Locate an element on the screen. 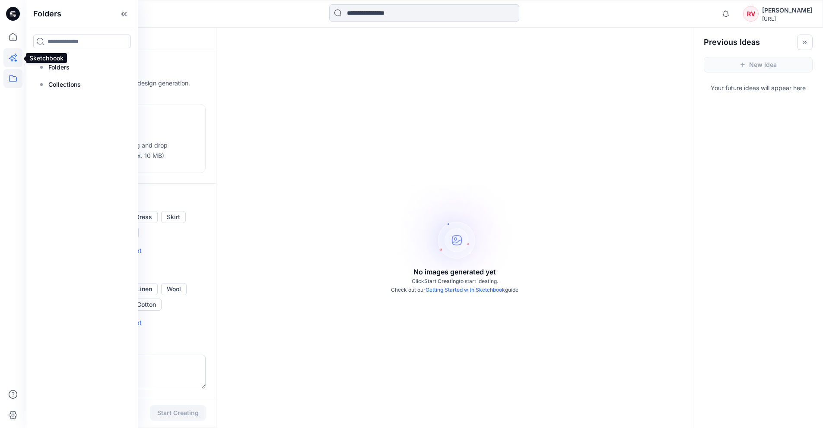 This screenshot has height=428, width=823. button: Toggle idea bar is located at coordinates (805, 42).